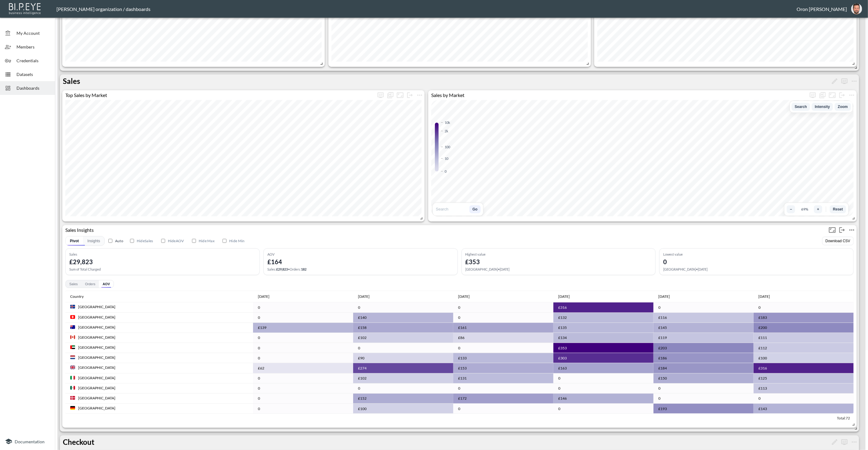 The width and height of the screenshot is (868, 450). Describe the element at coordinates (445, 230) in the screenshot. I see `div: Sales Insights` at that location.